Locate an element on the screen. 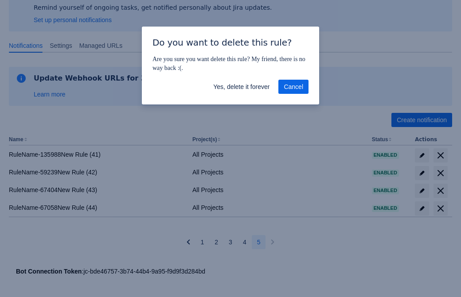 Image resolution: width=461 pixels, height=297 pixels. span: Yes, delete it forever is located at coordinates (241, 87).